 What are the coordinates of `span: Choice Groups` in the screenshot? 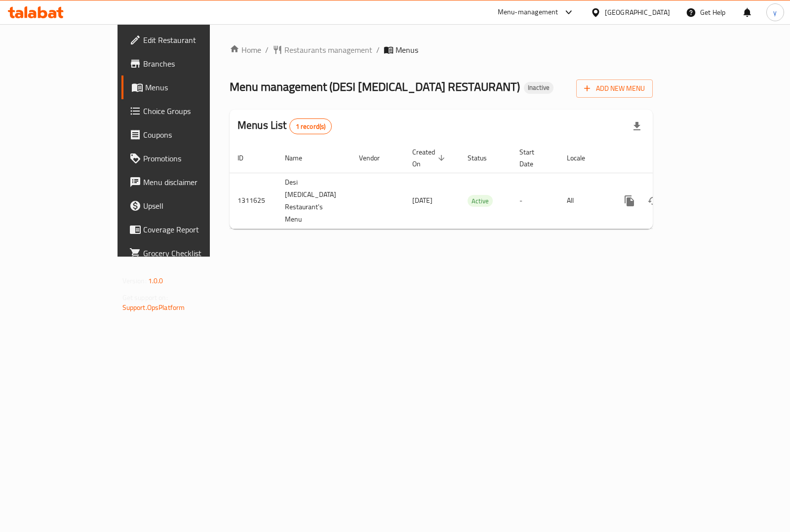 It's located at (192, 111).